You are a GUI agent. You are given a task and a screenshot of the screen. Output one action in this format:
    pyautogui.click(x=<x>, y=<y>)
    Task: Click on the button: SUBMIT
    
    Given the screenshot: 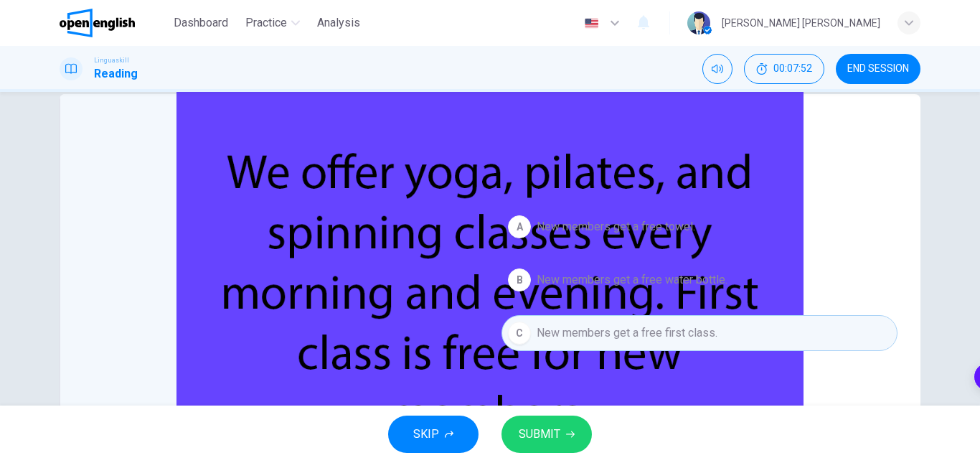 What is the action you would take?
    pyautogui.click(x=546, y=435)
    